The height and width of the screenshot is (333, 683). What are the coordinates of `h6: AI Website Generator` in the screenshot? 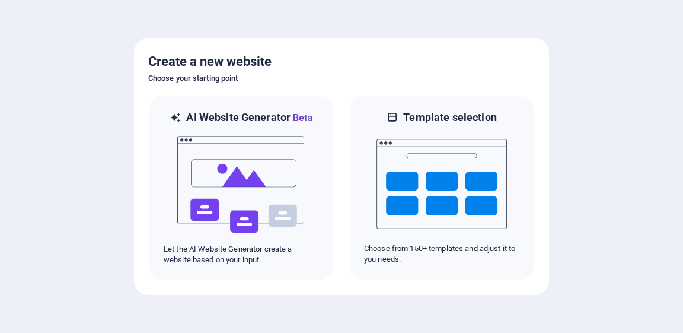 It's located at (249, 117).